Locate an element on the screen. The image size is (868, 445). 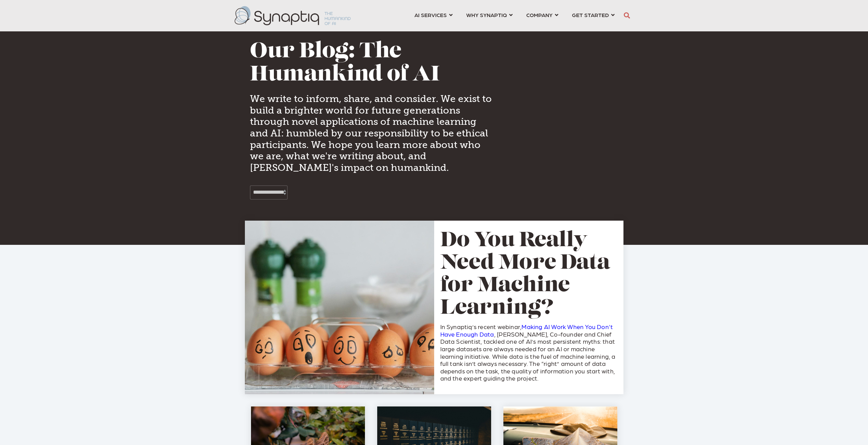
a: Do You Really Need More Data for Machine Learning? is located at coordinates (525, 275).